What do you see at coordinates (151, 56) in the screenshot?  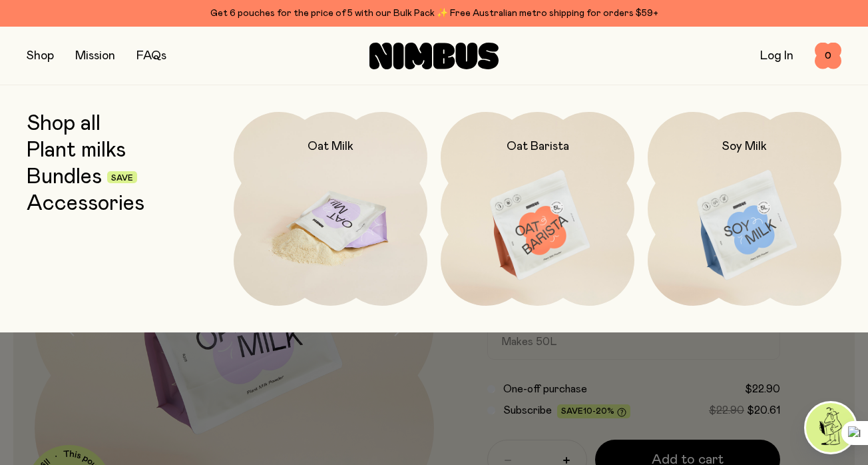 I see `a: FAQs` at bounding box center [151, 56].